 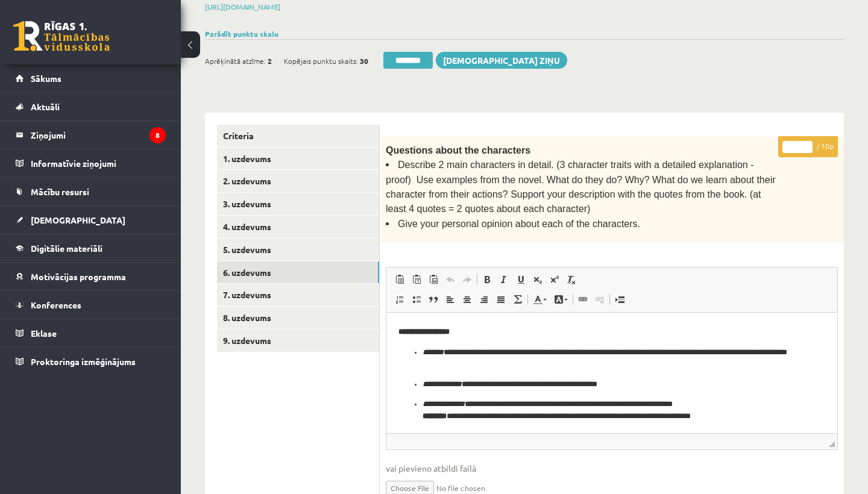 What do you see at coordinates (270, 61) in the screenshot?
I see `span: 2` at bounding box center [270, 61].